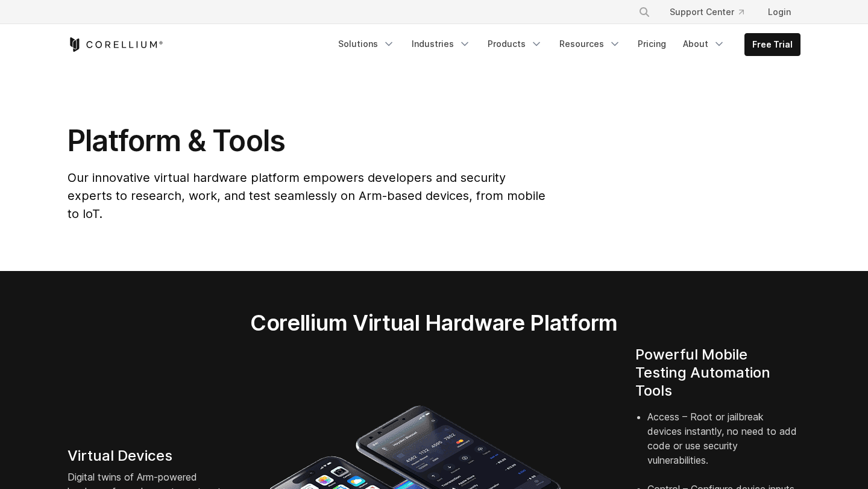  Describe the element at coordinates (772, 45) in the screenshot. I see `a: Free Trial` at that location.